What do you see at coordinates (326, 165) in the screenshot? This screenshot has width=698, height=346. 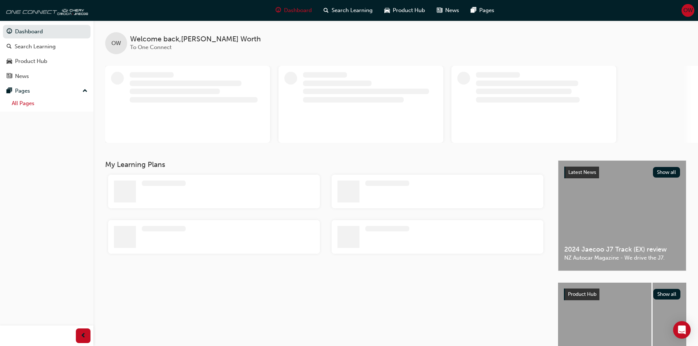 I see `h3: My Learning Plans` at bounding box center [326, 165].